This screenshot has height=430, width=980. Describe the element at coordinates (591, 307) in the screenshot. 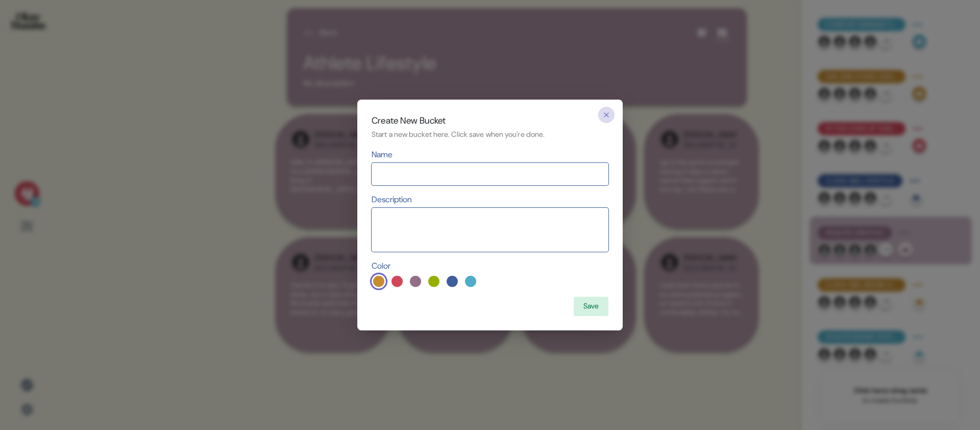

I see `button: Save` at that location.